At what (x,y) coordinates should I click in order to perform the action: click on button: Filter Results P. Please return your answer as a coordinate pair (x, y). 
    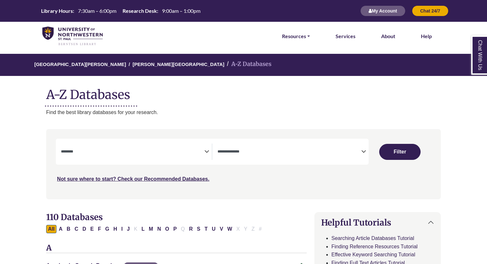
    Looking at the image, I should click on (175, 229).